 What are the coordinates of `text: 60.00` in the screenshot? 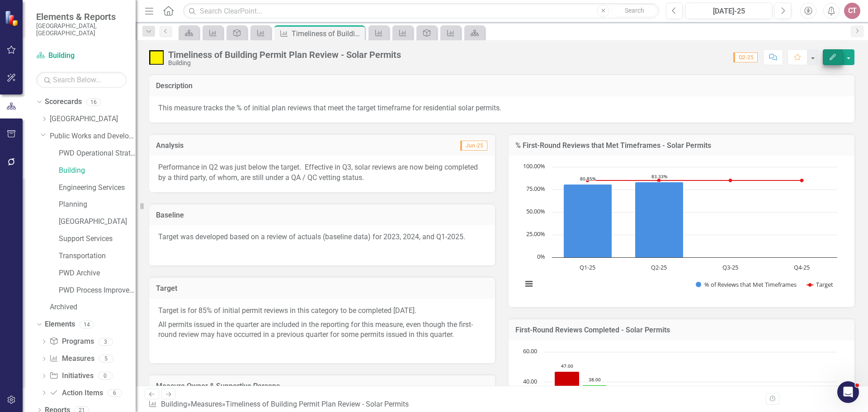 It's located at (530, 351).